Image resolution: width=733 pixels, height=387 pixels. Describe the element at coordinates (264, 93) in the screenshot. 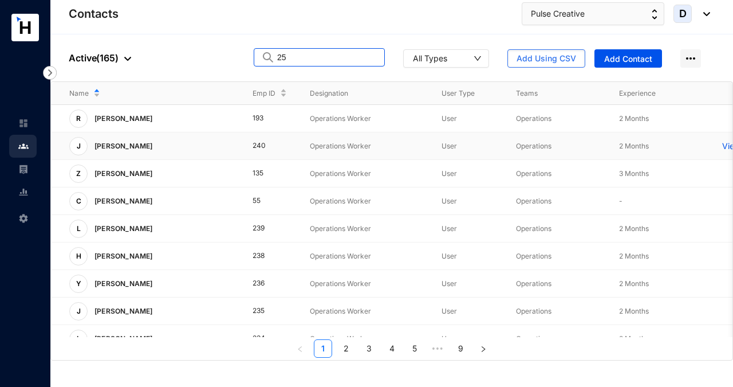

I see `span: Emp ID` at that location.